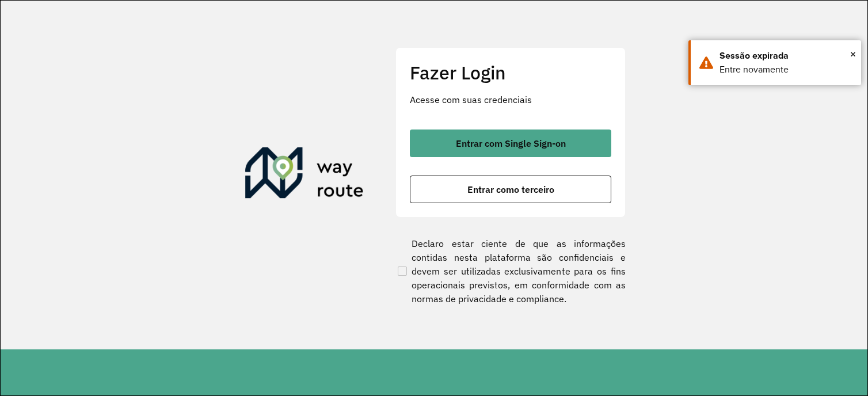 The height and width of the screenshot is (396, 868). What do you see at coordinates (511, 99) in the screenshot?
I see `p: Acesse com suas credenciais` at bounding box center [511, 99].